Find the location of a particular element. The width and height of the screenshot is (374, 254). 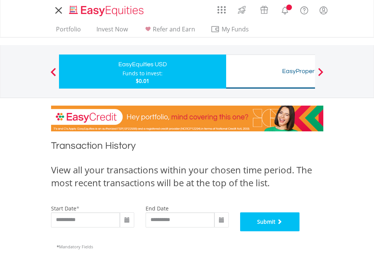

a: AppsGrid is located at coordinates (222, 8).